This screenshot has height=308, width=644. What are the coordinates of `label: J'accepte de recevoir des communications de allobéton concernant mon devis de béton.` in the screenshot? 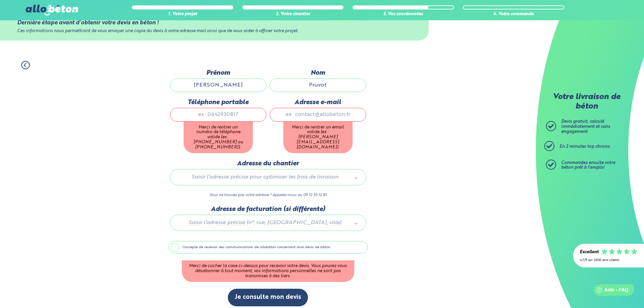 It's located at (268, 248).